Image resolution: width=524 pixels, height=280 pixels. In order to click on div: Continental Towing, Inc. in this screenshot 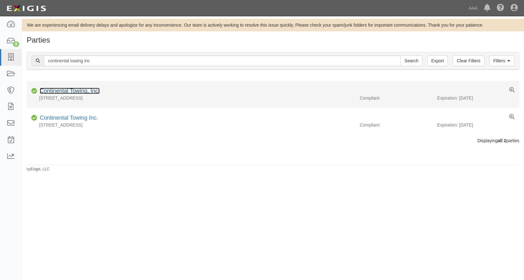, I will do `click(68, 91)`.